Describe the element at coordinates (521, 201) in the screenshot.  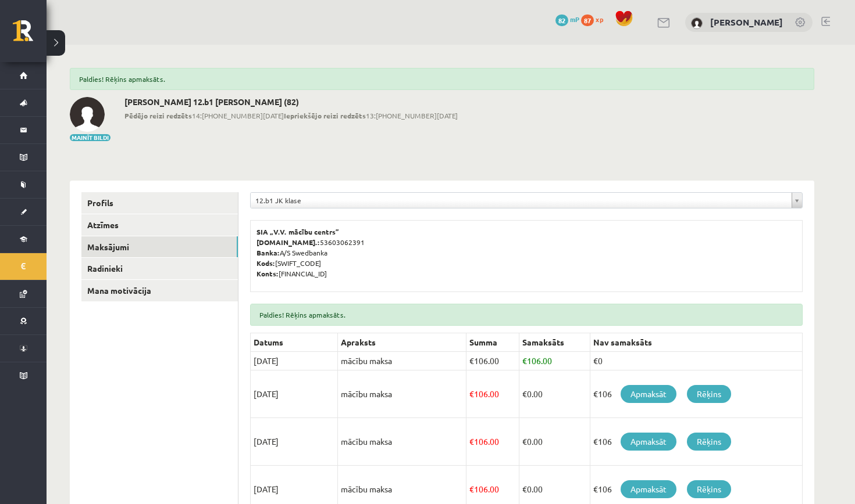
I see `span: 12.b1 JK klase` at that location.